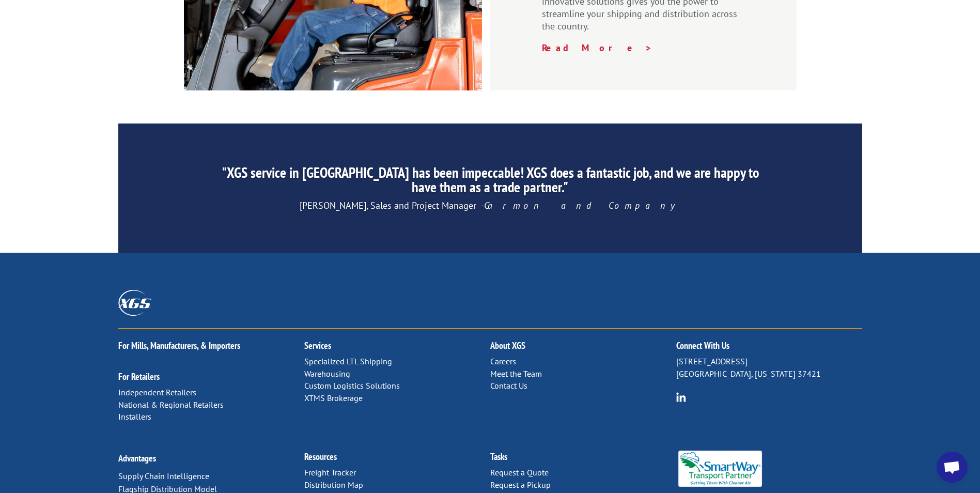 Image resolution: width=980 pixels, height=493 pixels. Describe the element at coordinates (352, 385) in the screenshot. I see `a: Custom Logistics Solutions` at that location.